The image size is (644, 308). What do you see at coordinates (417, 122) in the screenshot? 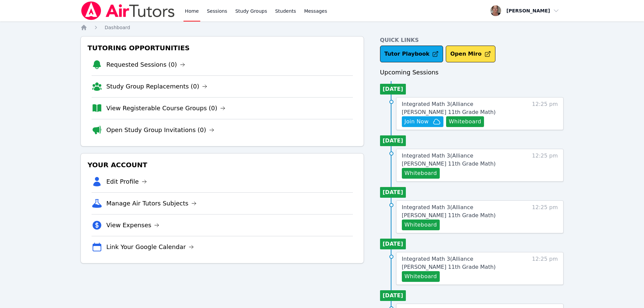
I see `span: Join Now` at bounding box center [417, 122].